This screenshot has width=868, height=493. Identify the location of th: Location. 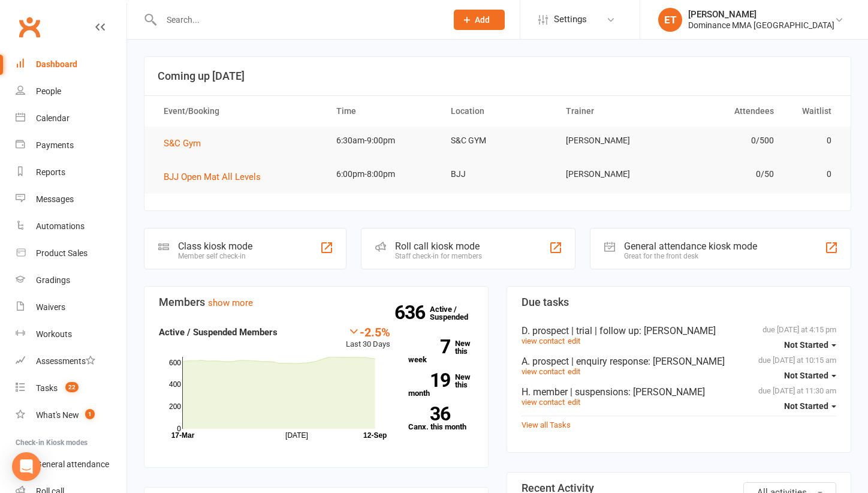
(498, 111).